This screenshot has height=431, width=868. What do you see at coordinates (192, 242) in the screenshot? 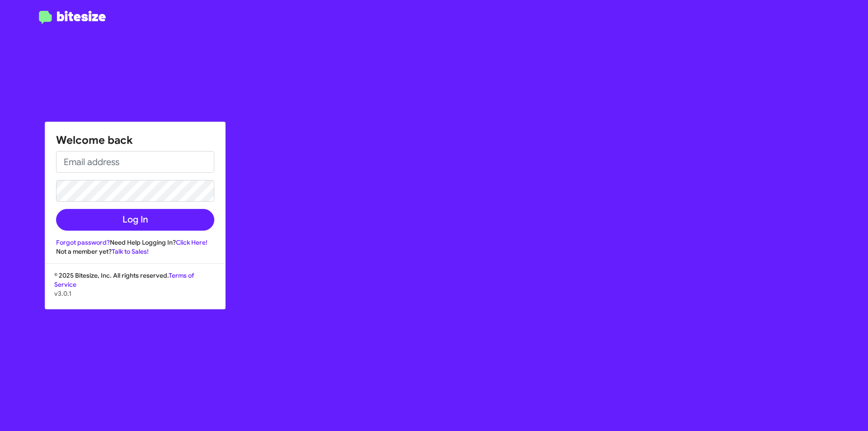
I see `a: Click Here!` at bounding box center [192, 242].